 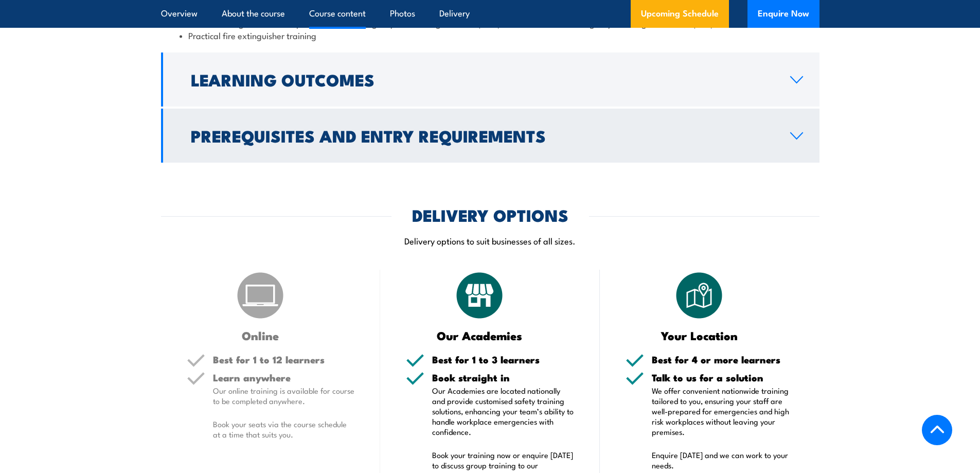 What do you see at coordinates (490, 214) in the screenshot?
I see `h2: DELIVERY OPTIONS` at bounding box center [490, 214].